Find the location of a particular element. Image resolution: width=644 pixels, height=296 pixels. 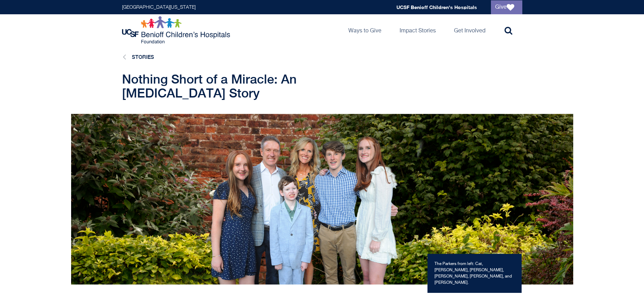

a: Impact Stories is located at coordinates (418, 30).